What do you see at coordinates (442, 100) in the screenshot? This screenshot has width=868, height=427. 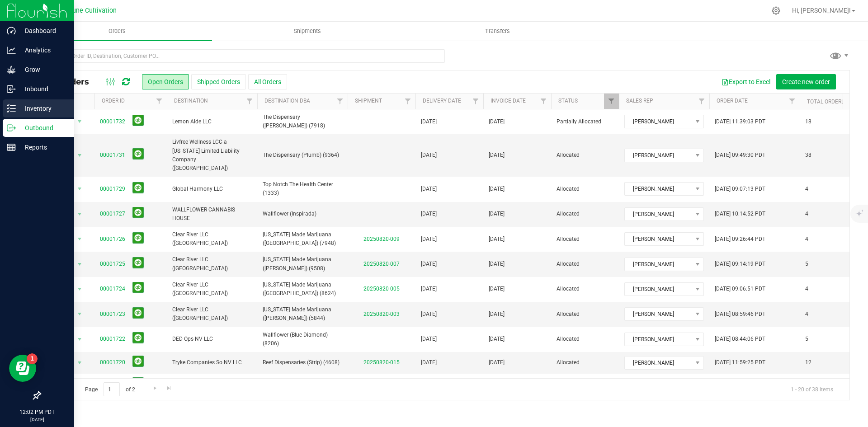 I see `a: Delivery Date` at bounding box center [442, 100].